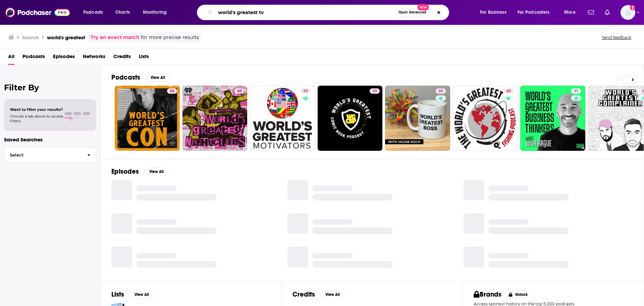 The image size is (644, 306). What do you see at coordinates (132, 294) in the screenshot?
I see `a: ListsView All` at bounding box center [132, 294].